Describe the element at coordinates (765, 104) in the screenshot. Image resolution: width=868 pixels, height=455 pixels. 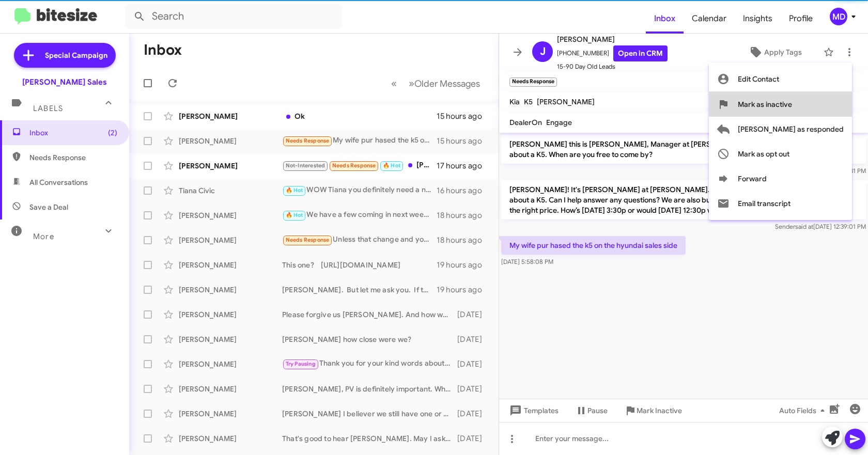
I see `span: Mark as inactive` at that location.